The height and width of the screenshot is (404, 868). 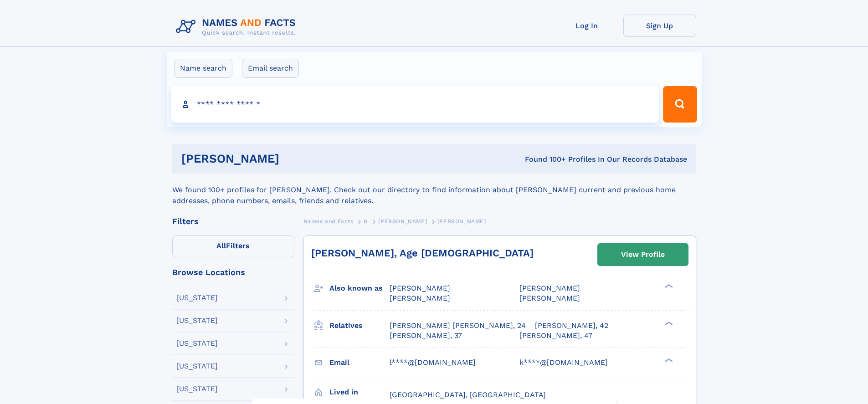 I want to click on button: Search Button, so click(x=680, y=104).